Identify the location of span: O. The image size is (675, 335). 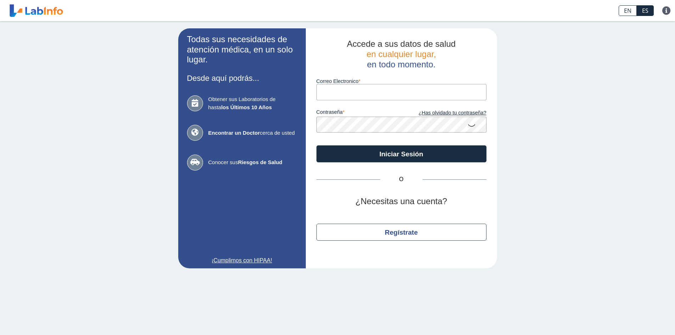
(402, 179).